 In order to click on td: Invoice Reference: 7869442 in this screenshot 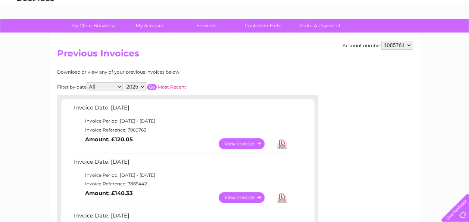, I will do `click(181, 184)`.